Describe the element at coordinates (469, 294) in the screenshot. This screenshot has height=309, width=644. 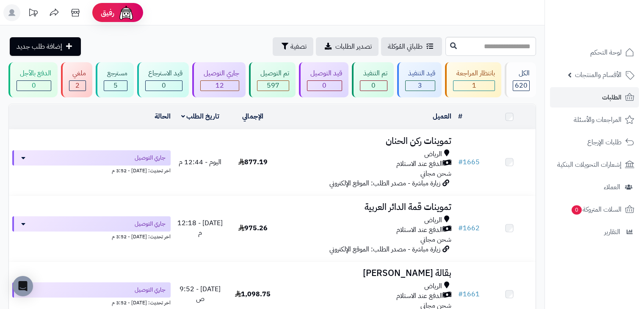
I see `a: #1661` at that location.